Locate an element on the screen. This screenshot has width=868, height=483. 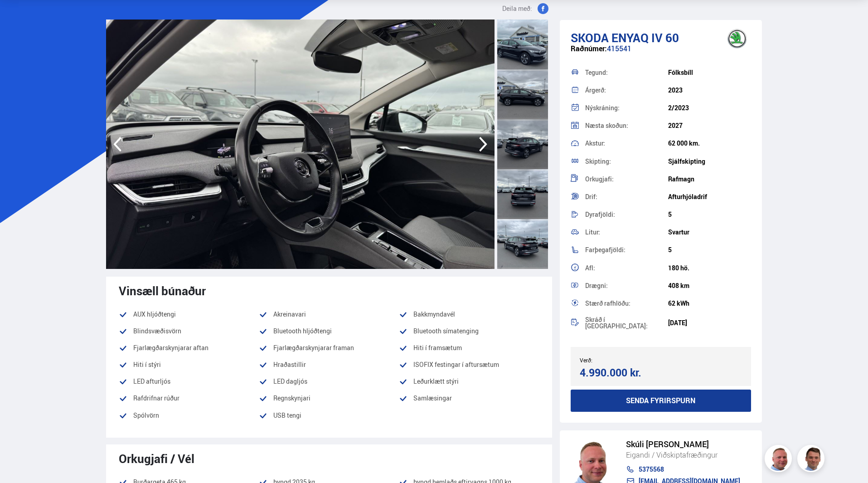
div: Afl: is located at coordinates (627, 268).